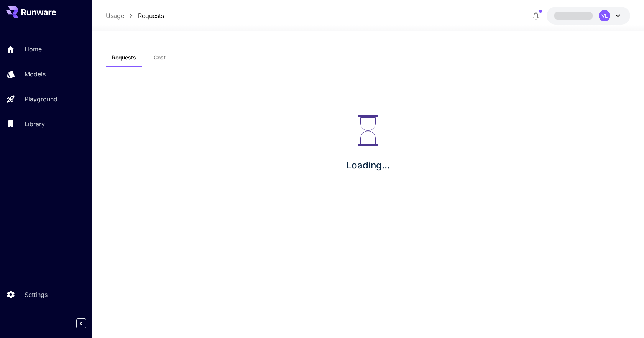  I want to click on p: Loading..., so click(368, 165).